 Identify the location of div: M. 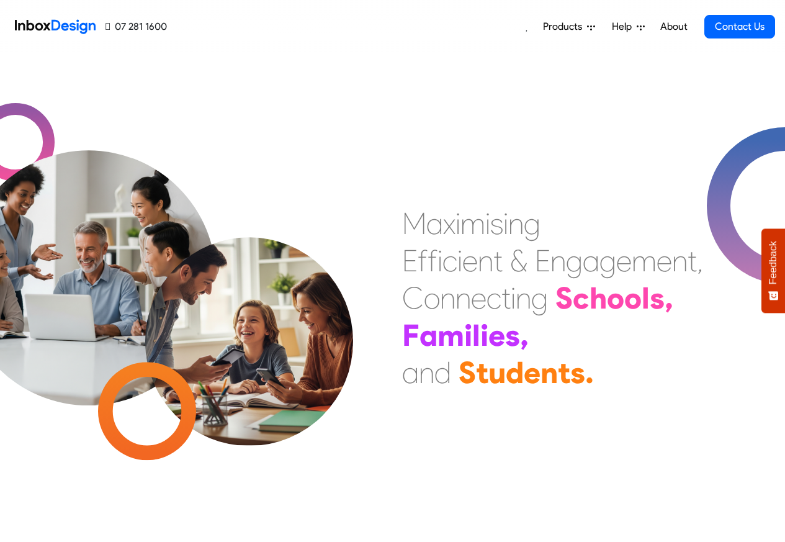
(414, 223).